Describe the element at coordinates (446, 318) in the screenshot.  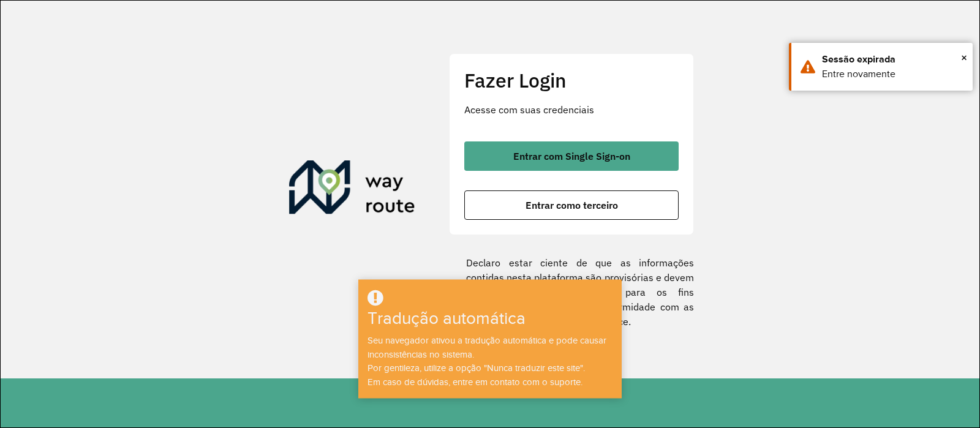
I see `font: Tradução automática` at that location.